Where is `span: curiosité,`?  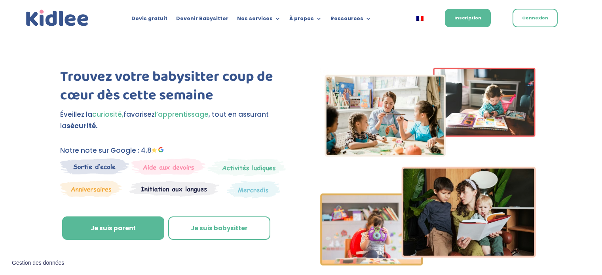 span: curiosité, is located at coordinates (108, 114).